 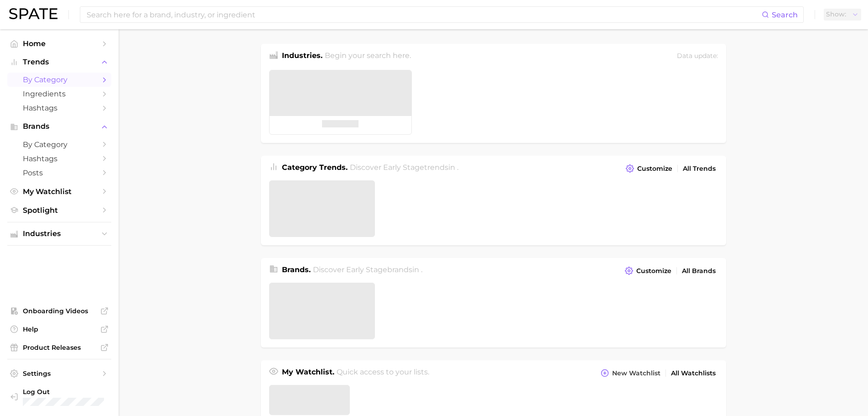 I want to click on h1: Industries., so click(x=302, y=56).